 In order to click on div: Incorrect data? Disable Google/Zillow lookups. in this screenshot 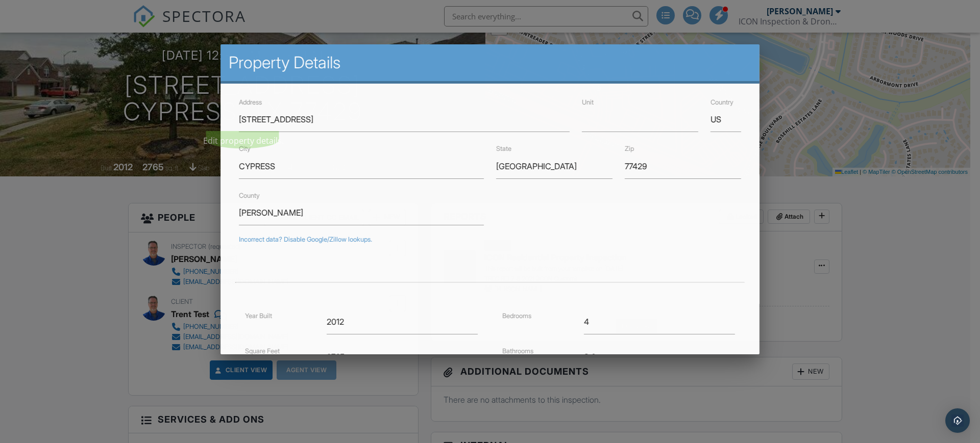, I will do `click(490, 239)`.